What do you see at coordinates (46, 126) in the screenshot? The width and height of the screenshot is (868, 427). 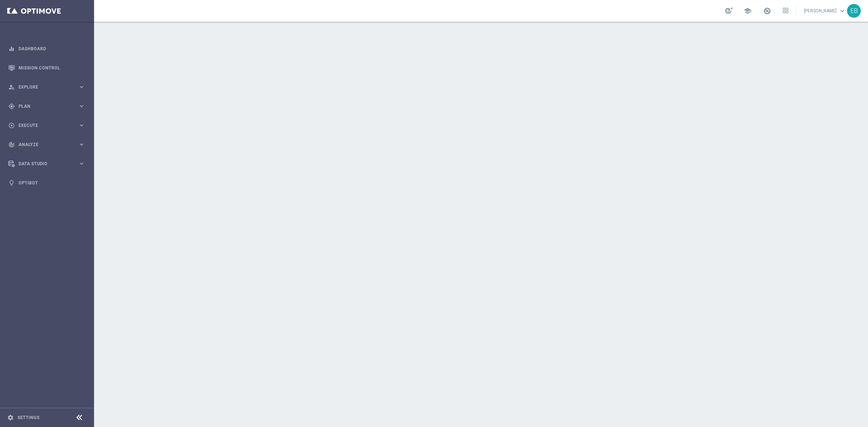 I see `div: play_circle_outline Execute keyboard_arrow_right` at bounding box center [46, 126].